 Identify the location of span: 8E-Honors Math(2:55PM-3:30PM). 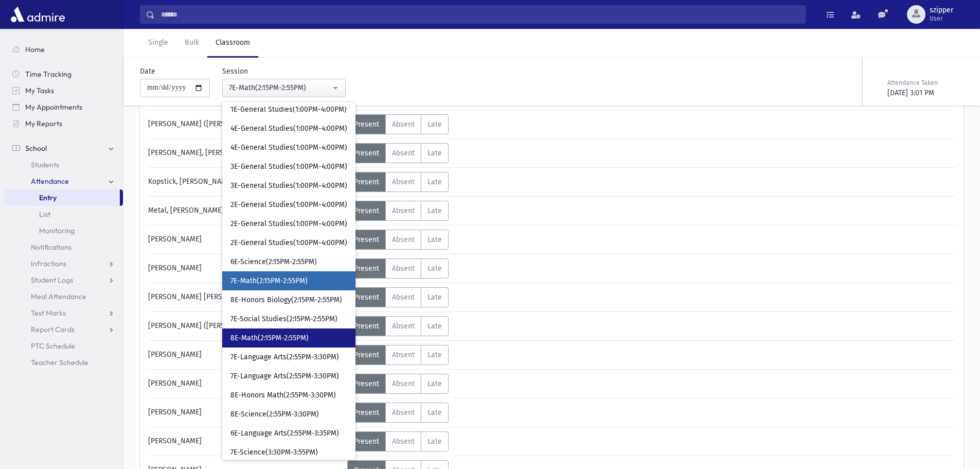
(283, 395).